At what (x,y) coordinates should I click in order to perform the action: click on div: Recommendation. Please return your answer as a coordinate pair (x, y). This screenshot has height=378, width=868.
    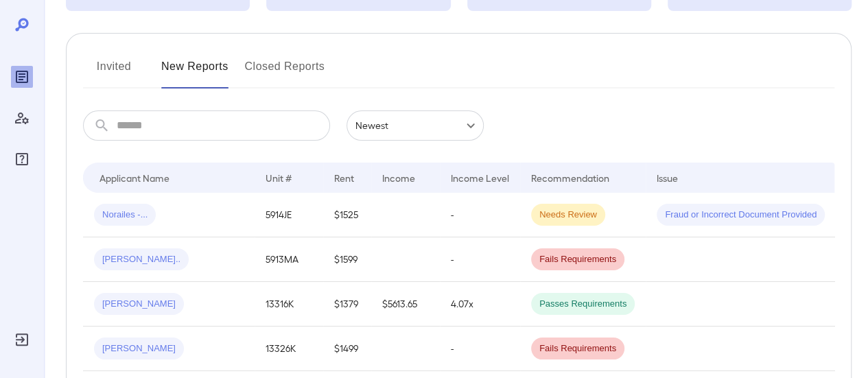
    Looking at the image, I should click on (570, 177).